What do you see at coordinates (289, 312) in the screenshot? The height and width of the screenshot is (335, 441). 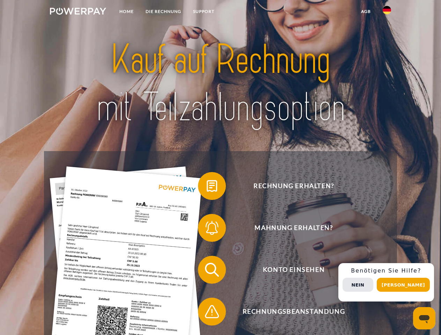 I see `button: Rechnungsbeanstandung` at bounding box center [289, 312].